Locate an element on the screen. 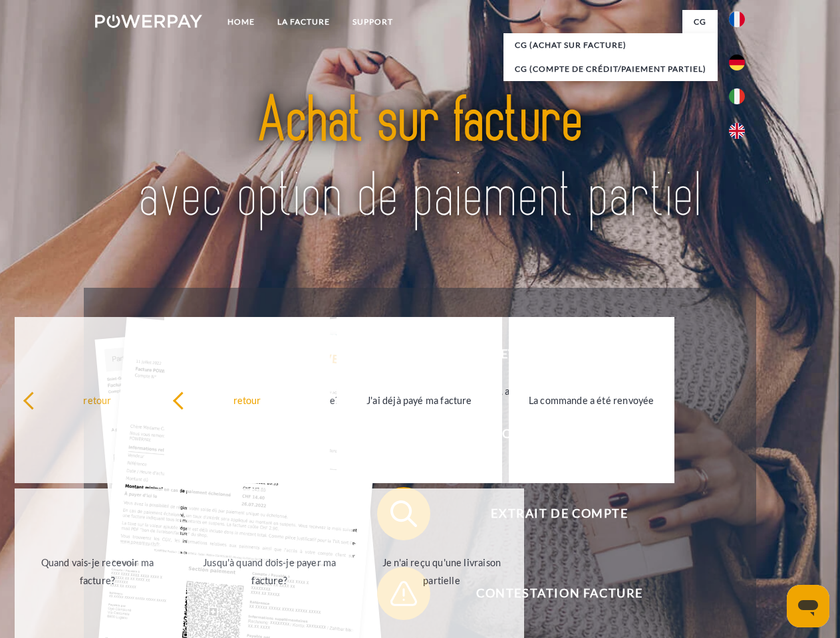 This screenshot has width=840, height=638. img: logo-powerpay-white.svg is located at coordinates (148, 21).